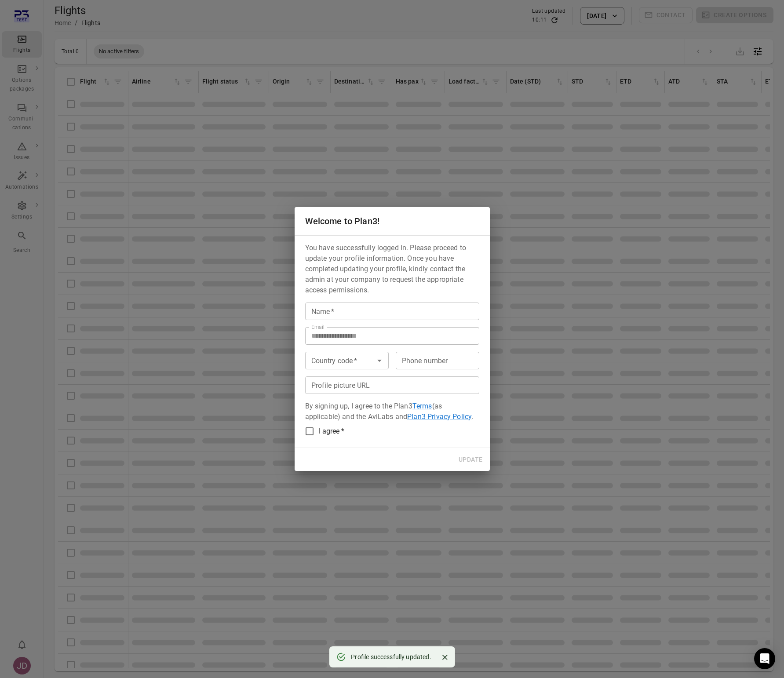 This screenshot has width=784, height=678. Describe the element at coordinates (422, 406) in the screenshot. I see `a: Terms` at that location.